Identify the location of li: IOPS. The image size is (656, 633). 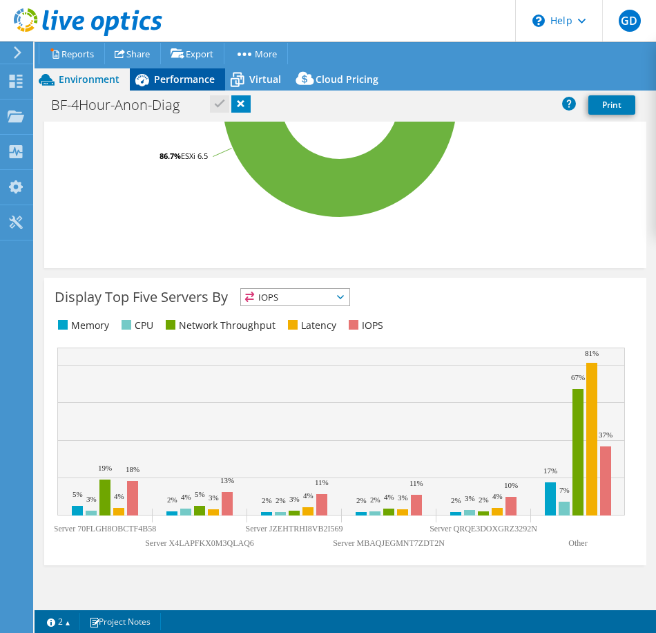
(364, 325).